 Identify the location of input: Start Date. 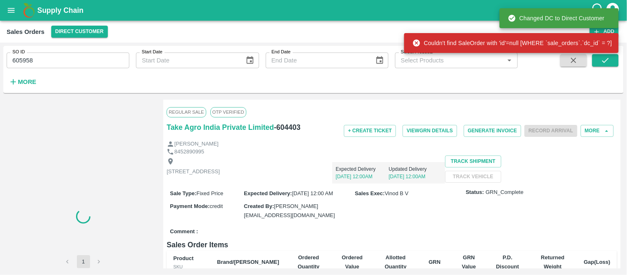
(187, 60).